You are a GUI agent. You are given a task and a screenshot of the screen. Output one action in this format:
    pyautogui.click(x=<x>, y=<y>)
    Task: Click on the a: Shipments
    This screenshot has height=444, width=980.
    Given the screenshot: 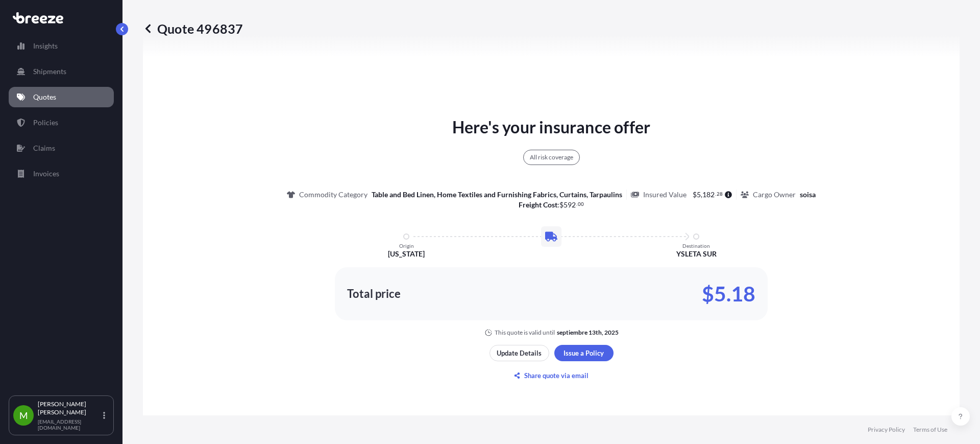 What is the action you would take?
    pyautogui.click(x=61, y=72)
    